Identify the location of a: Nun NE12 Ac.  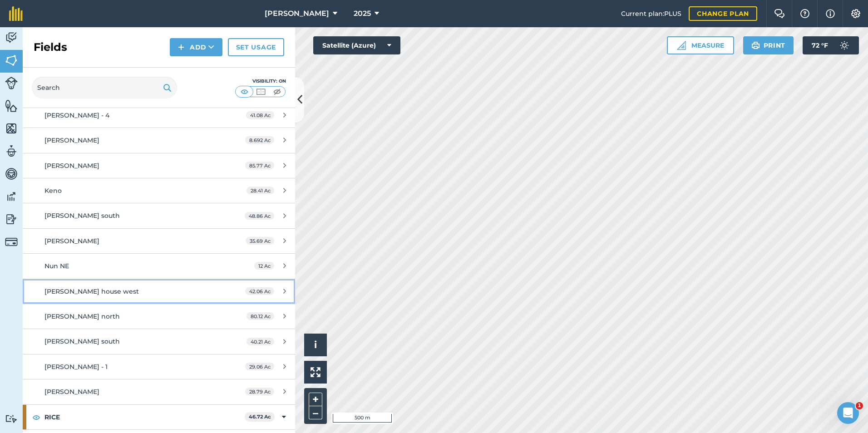
(159, 267).